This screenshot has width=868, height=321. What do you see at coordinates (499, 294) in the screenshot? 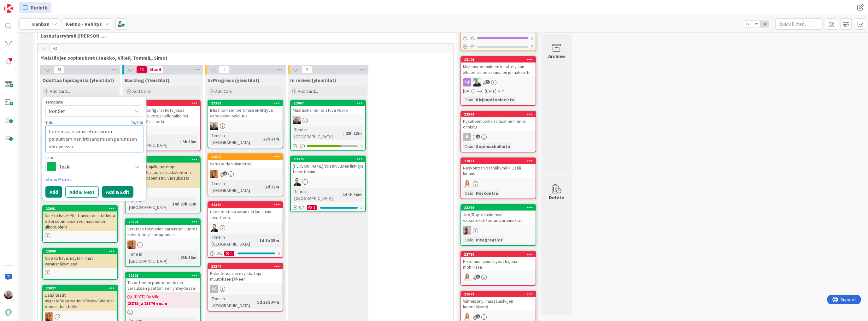
I see `div: 22673` at bounding box center [499, 294].